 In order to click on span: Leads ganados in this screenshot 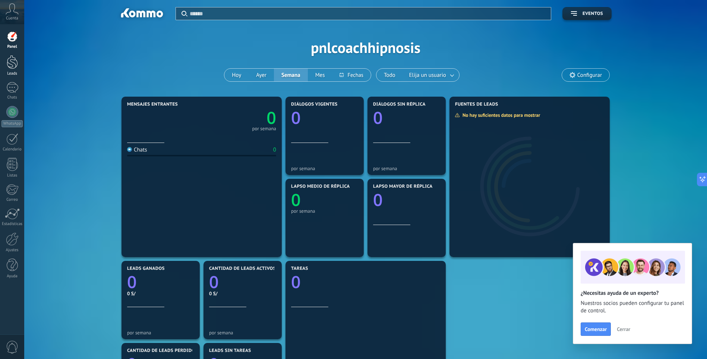, I will do `click(146, 268)`.